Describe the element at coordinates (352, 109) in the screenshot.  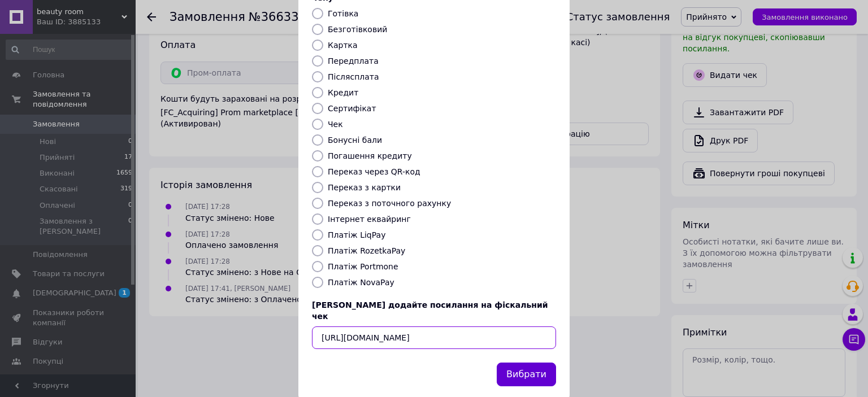
I see `label: Сертифікат` at that location.